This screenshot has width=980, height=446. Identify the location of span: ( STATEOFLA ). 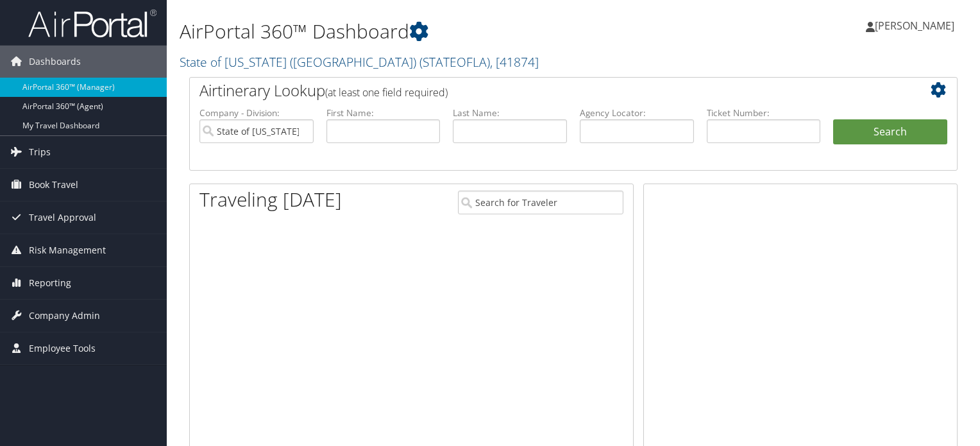
(455, 62).